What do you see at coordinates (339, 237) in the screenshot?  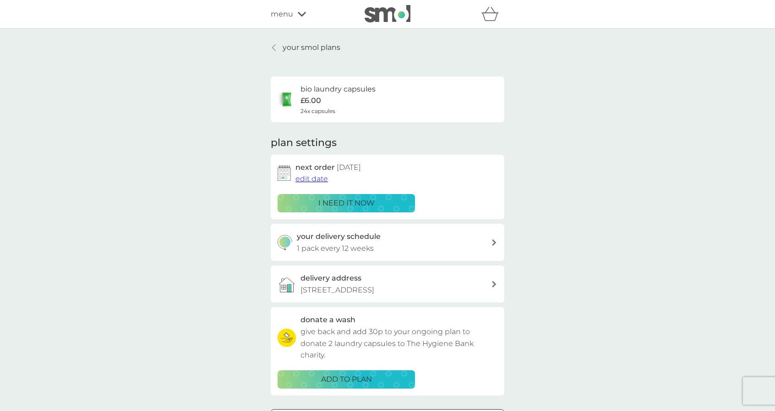 I see `h3: your delivery schedule` at bounding box center [339, 237].